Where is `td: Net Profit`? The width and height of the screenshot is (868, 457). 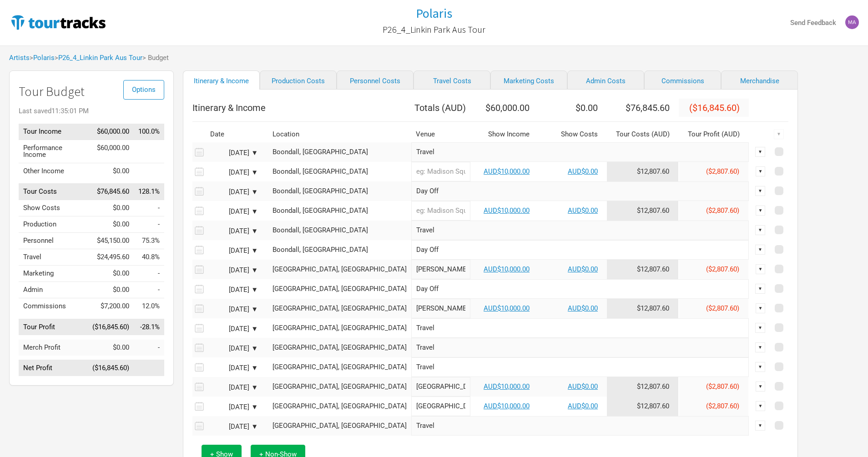
td: Net Profit is located at coordinates (54, 368).